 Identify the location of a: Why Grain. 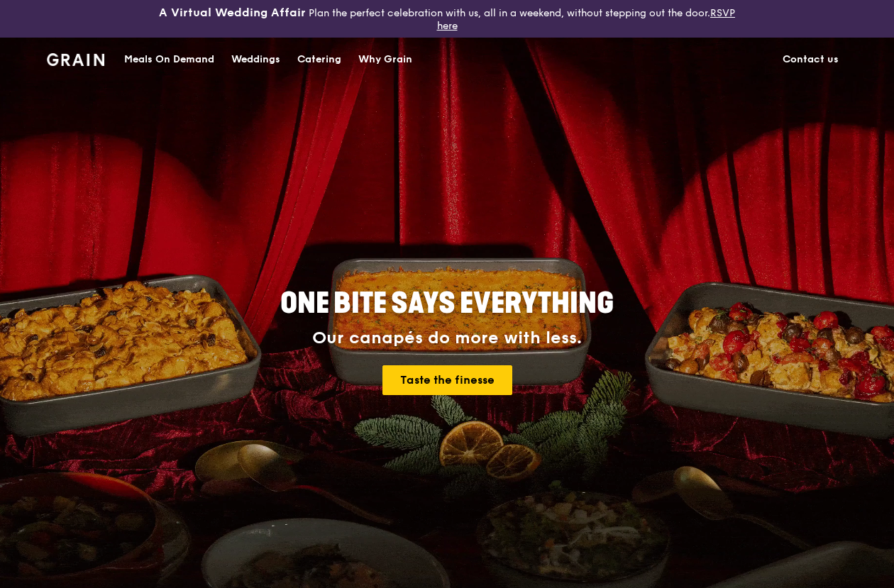
(385, 60).